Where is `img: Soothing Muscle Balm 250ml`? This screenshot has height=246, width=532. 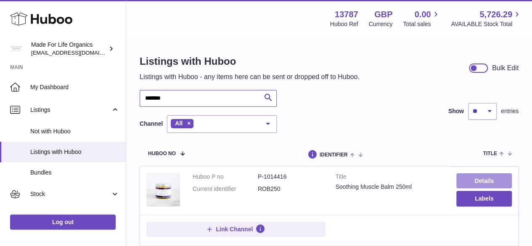 img: Soothing Muscle Balm 250ml is located at coordinates (163, 190).